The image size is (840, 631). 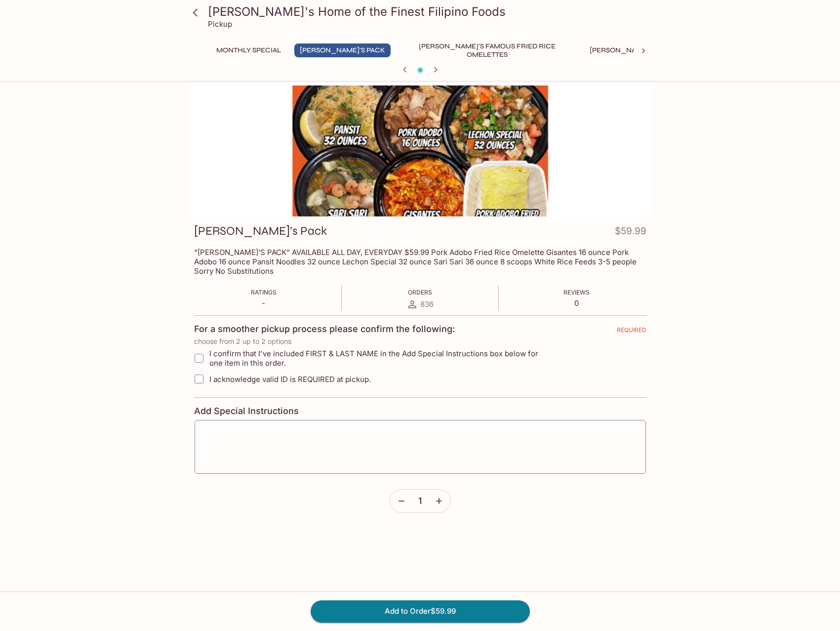 What do you see at coordinates (420, 292) in the screenshot?
I see `span: Orders` at bounding box center [420, 292].